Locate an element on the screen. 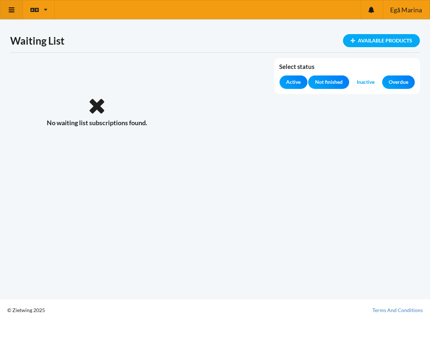 This screenshot has width=430, height=340. div: No waiting list subscriptions found. is located at coordinates (97, 112).